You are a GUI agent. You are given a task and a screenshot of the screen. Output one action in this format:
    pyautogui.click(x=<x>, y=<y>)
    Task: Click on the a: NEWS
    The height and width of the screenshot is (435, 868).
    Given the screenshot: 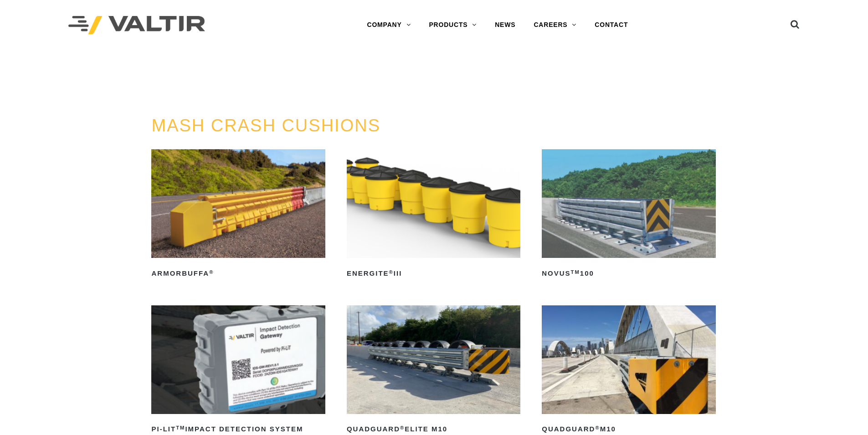 What is the action you would take?
    pyautogui.click(x=505, y=25)
    